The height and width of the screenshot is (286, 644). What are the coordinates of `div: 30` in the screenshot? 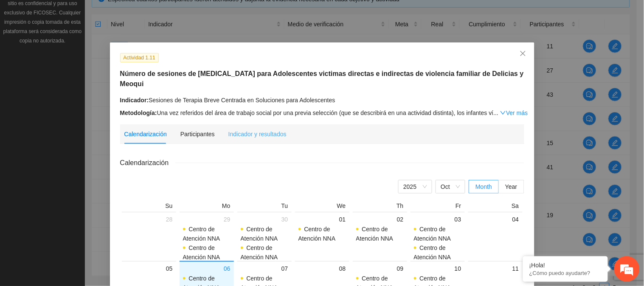 It's located at (265, 219).